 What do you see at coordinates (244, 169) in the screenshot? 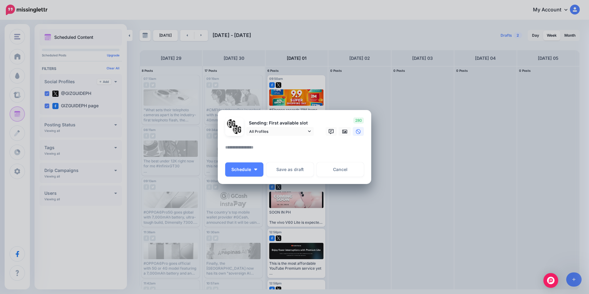
I see `button: Schedule` at bounding box center [244, 169].